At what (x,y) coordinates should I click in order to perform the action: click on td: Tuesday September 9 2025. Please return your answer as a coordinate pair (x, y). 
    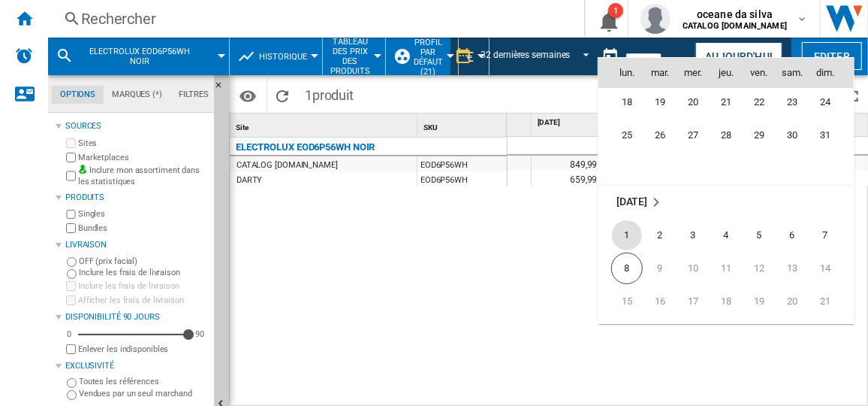
    Looking at the image, I should click on (660, 268).